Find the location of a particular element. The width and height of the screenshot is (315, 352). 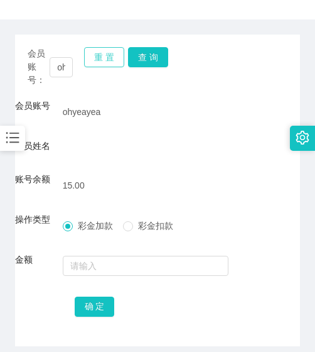

button: 确 定 is located at coordinates (95, 306).